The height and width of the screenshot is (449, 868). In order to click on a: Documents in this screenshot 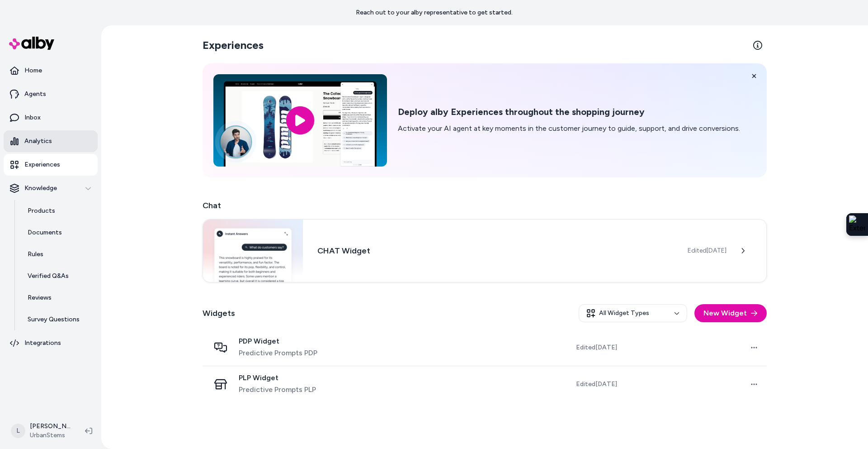, I will do `click(58, 232)`.